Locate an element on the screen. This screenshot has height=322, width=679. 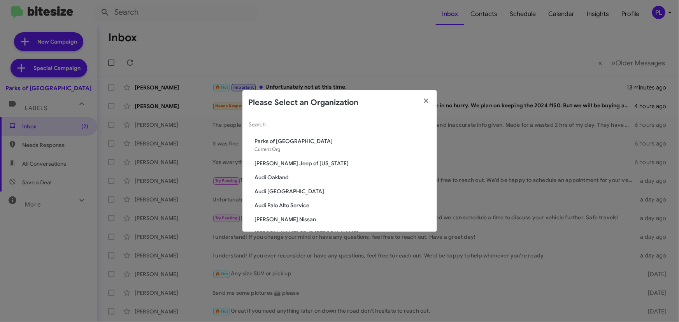
span: Audi Palo Alto Service is located at coordinates (343, 205).